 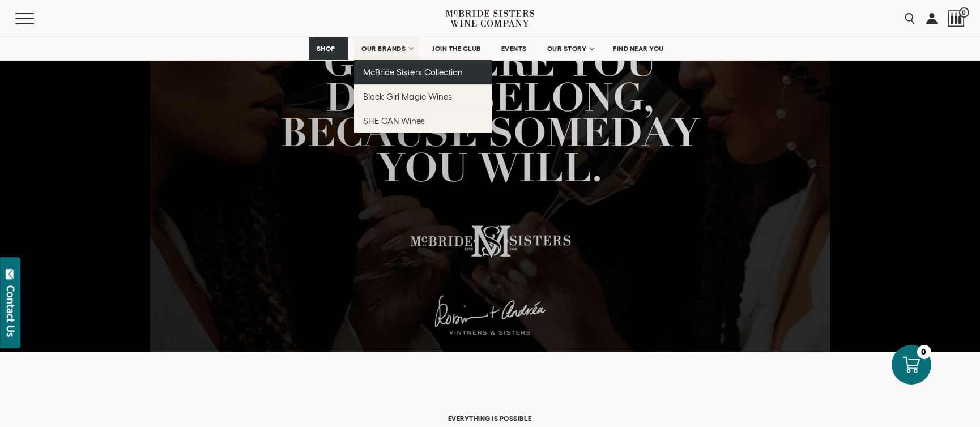 What do you see at coordinates (457, 49) in the screenshot?
I see `span: JOIN THE CLUB` at bounding box center [457, 49].